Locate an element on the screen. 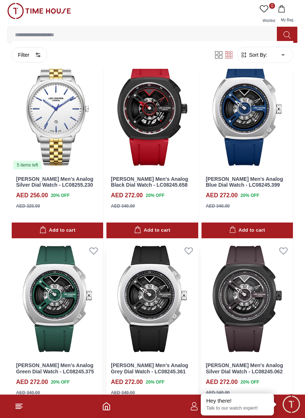  img: Lee Cooper Men's Analog Silver Dial Watch - LC08255.230 is located at coordinates (57, 112).